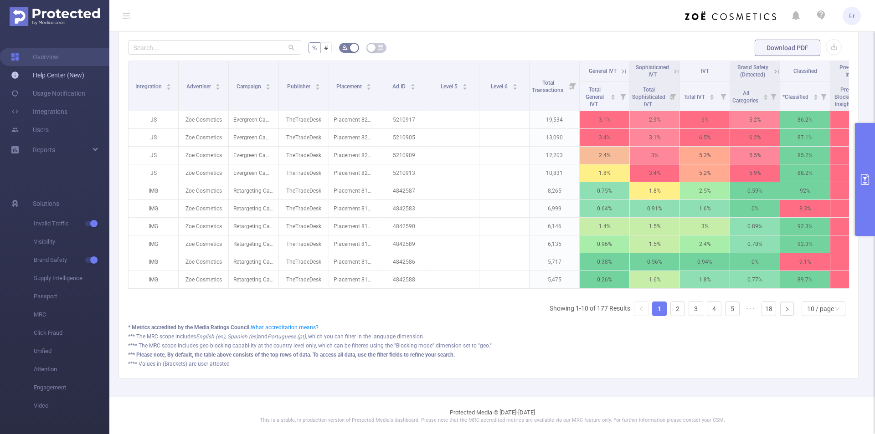  I want to click on p: 8.3%, so click(805, 209).